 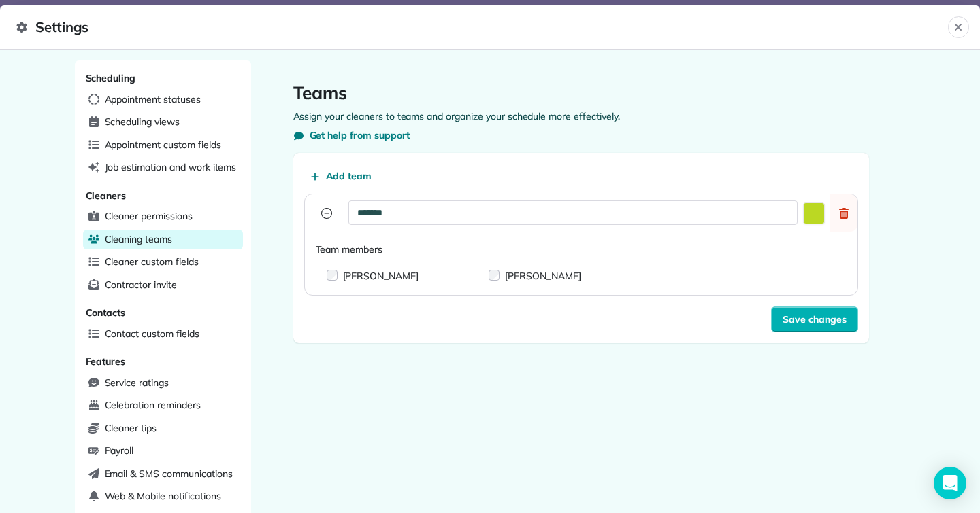 What do you see at coordinates (171, 167) in the screenshot?
I see `span: Job estimation and work items` at bounding box center [171, 167].